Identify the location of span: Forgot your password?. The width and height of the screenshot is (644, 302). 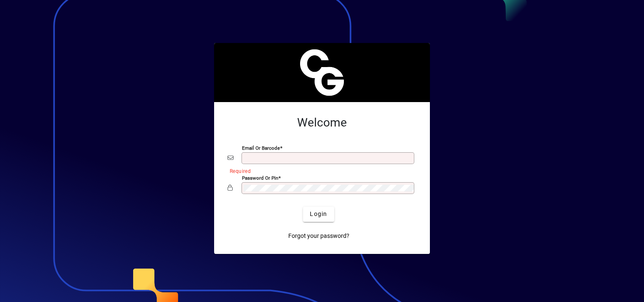
(319, 236).